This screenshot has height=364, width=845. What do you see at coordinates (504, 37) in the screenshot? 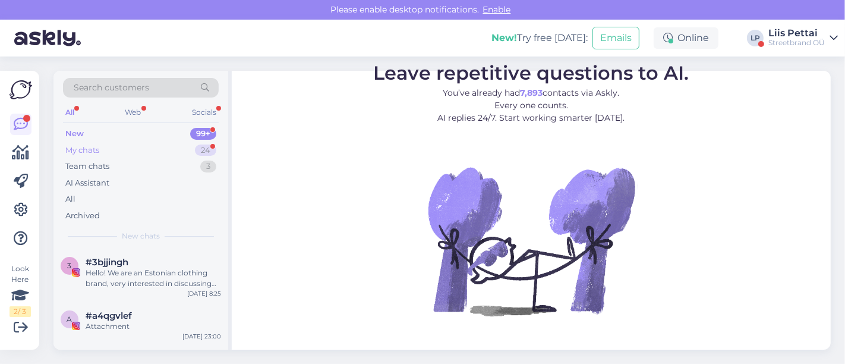
I see `b: New!` at bounding box center [504, 37].